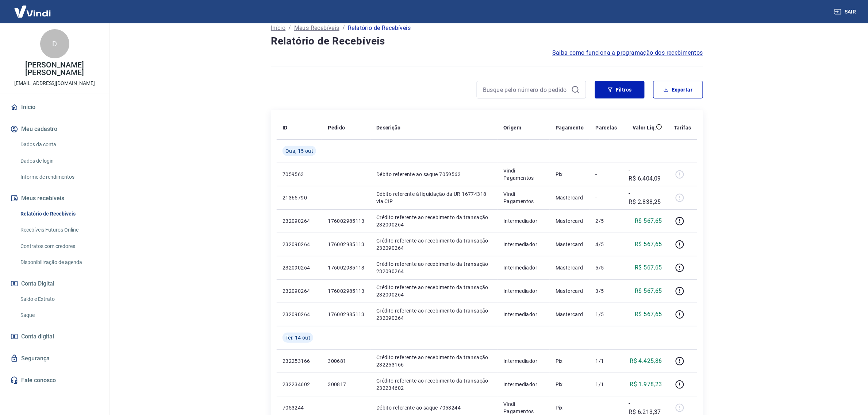 Image resolution: width=868 pixels, height=415 pixels. What do you see at coordinates (434, 198) in the screenshot?
I see `p: Débito referente à liquidação da UR 16774318 via CIP` at bounding box center [434, 198].